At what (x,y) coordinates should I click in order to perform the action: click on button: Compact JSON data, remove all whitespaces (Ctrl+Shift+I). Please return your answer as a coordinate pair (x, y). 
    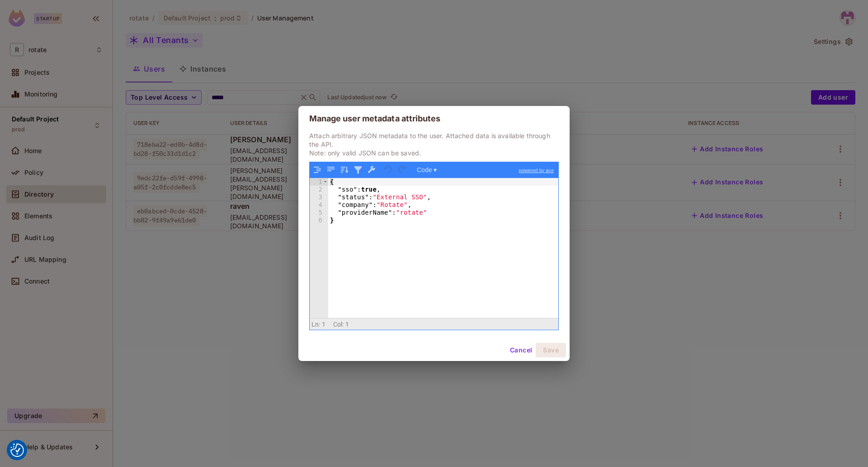
    Looking at the image, I should click on (331, 169).